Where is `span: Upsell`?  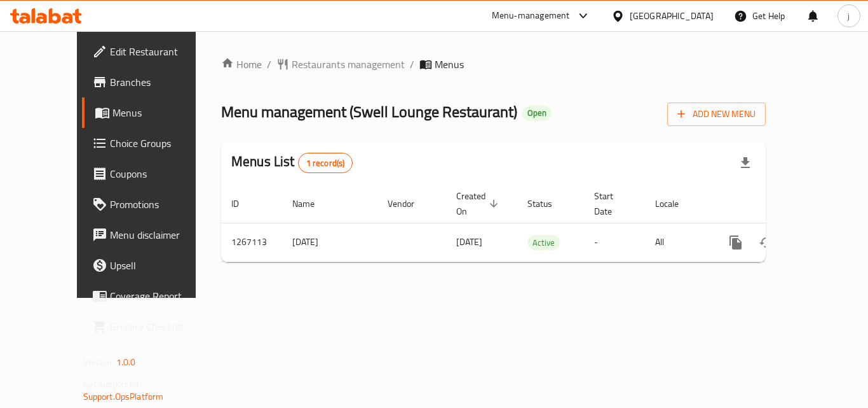 span: Upsell is located at coordinates (161, 265).